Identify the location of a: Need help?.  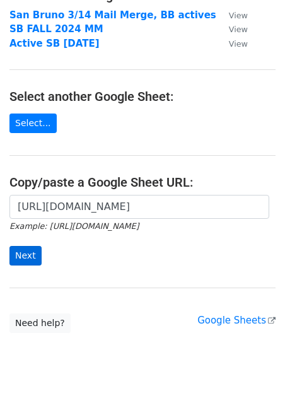
(40, 323).